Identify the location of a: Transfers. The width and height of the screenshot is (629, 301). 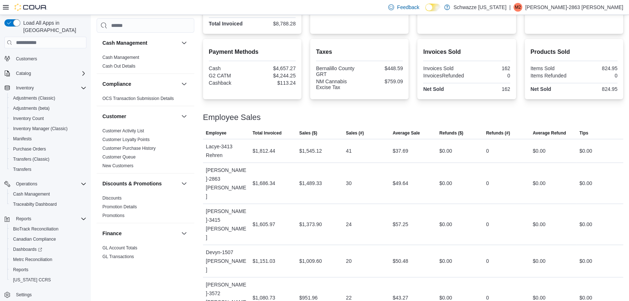
(22, 169).